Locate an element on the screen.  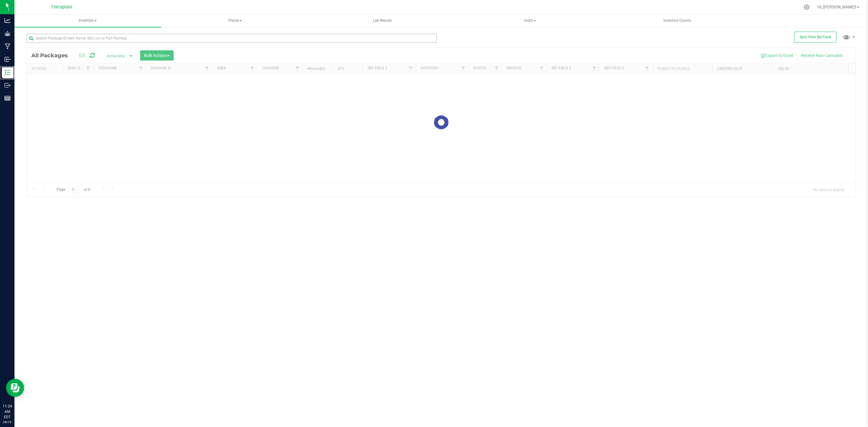
span: Audit is located at coordinates (530, 21).